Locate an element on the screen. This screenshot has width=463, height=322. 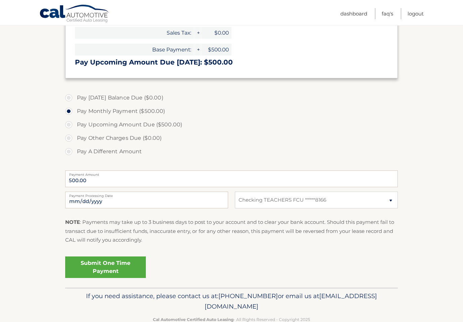
span: Sales Tax: is located at coordinates (134, 33).